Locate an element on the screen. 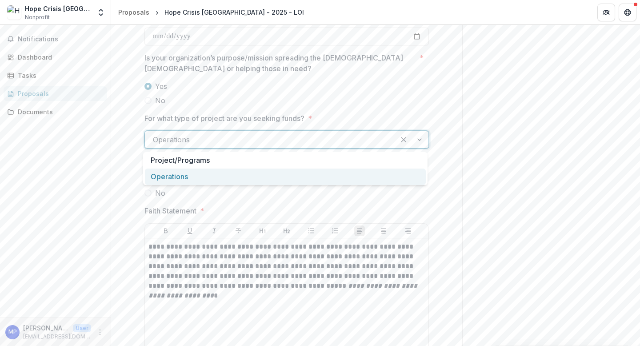 The height and width of the screenshot is (346, 640). button: Align Center is located at coordinates (384, 231).